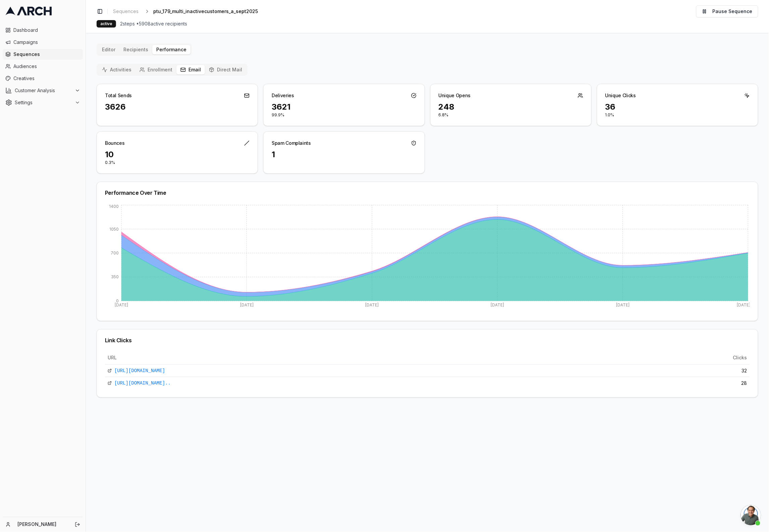 Image resolution: width=769 pixels, height=532 pixels. What do you see at coordinates (42, 66) in the screenshot?
I see `a: Audiences` at bounding box center [42, 66].